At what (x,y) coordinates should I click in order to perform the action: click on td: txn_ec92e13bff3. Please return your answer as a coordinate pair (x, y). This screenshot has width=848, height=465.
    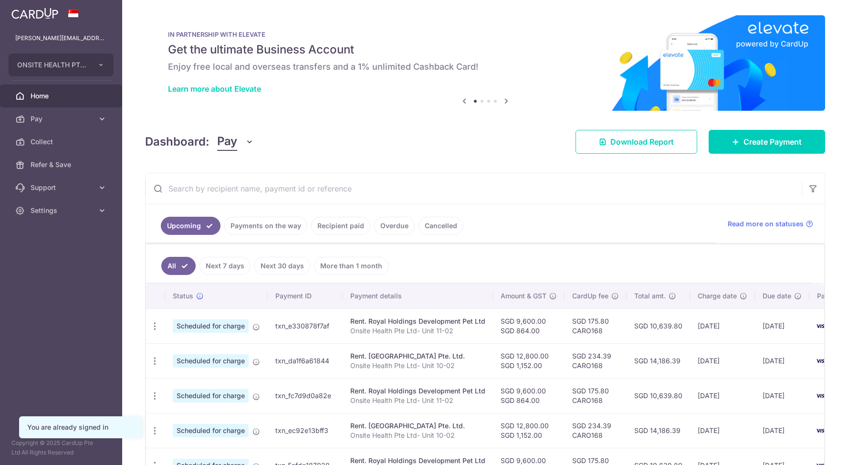
    Looking at the image, I should click on (305, 430).